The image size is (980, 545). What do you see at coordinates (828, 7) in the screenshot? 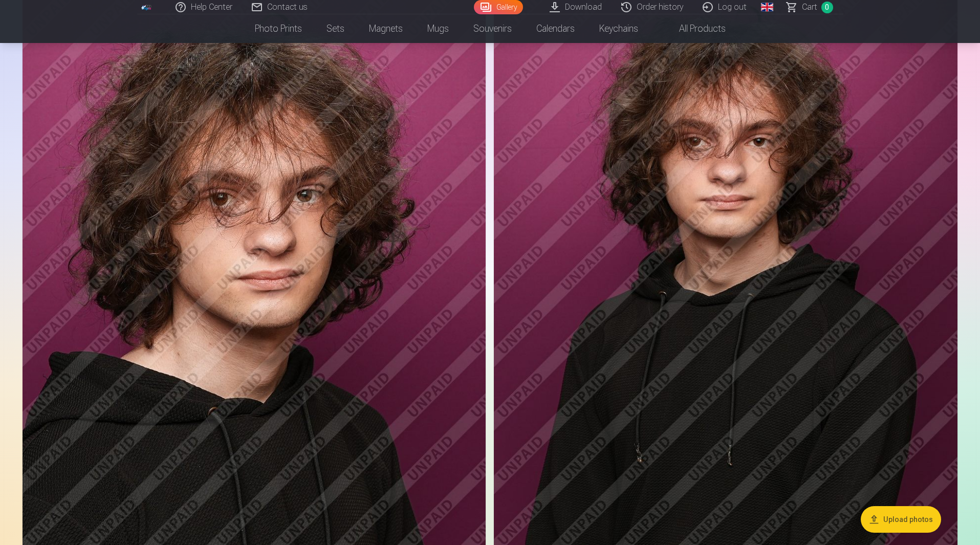
I see `span: 0` at bounding box center [828, 7].